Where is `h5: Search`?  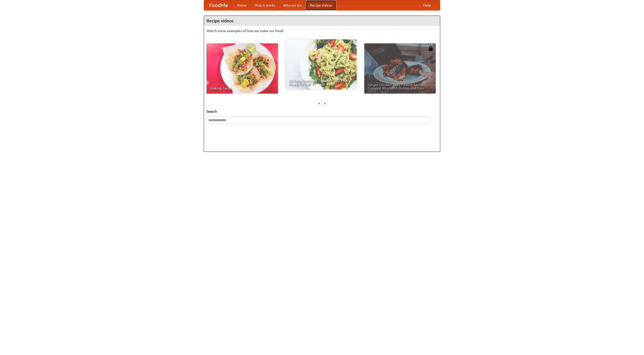 h5: Search is located at coordinates (322, 111).